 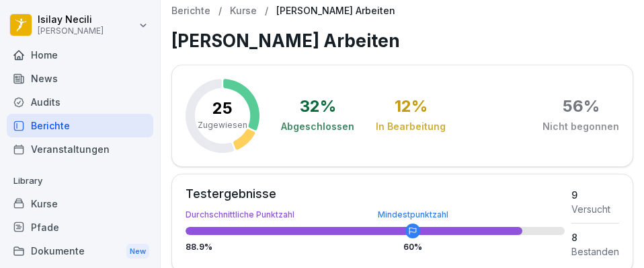 What do you see at coordinates (80, 55) in the screenshot?
I see `a: Home` at bounding box center [80, 55].